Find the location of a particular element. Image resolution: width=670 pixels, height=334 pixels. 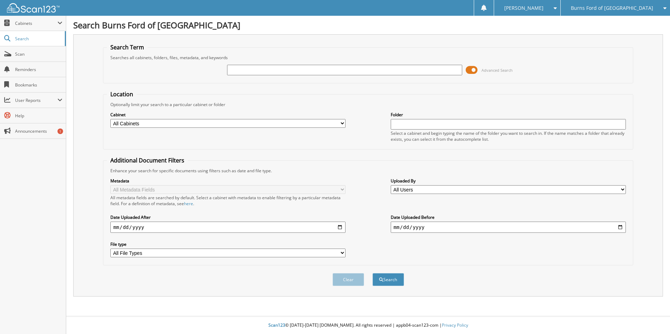

label: Date Uploaded Before is located at coordinates (508, 217).